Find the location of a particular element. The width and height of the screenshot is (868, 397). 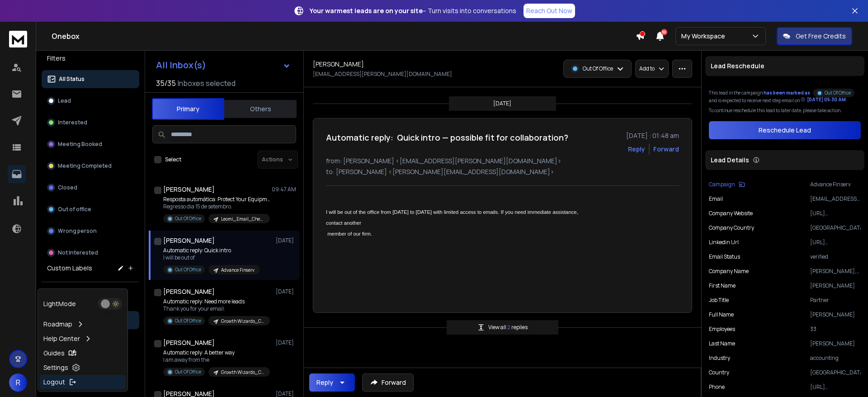

a: Reach Out Now is located at coordinates (549, 11).